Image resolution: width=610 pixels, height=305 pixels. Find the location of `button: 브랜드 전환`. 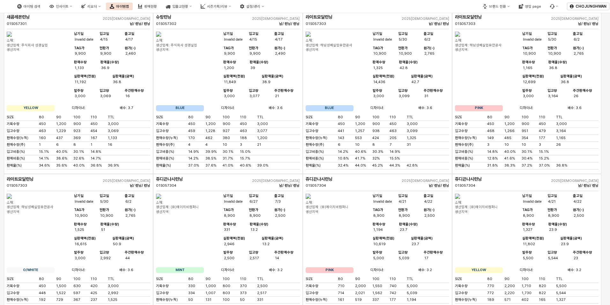

button: 브랜드 전환 is located at coordinates (496, 6).